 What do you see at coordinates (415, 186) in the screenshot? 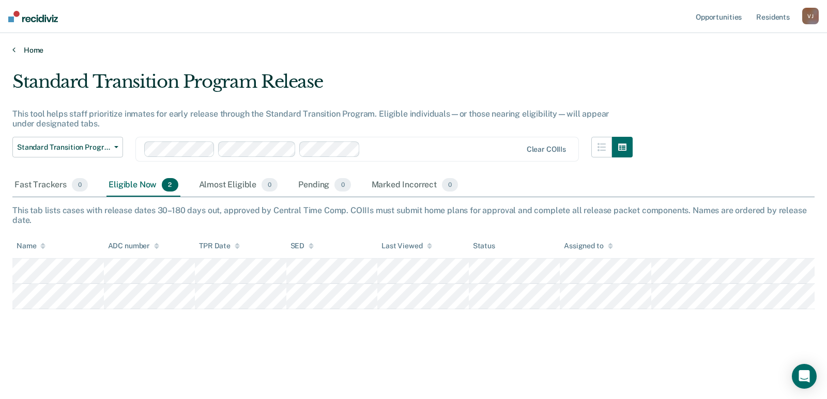
I see `div: Marked Incorrect0` at bounding box center [415, 186].